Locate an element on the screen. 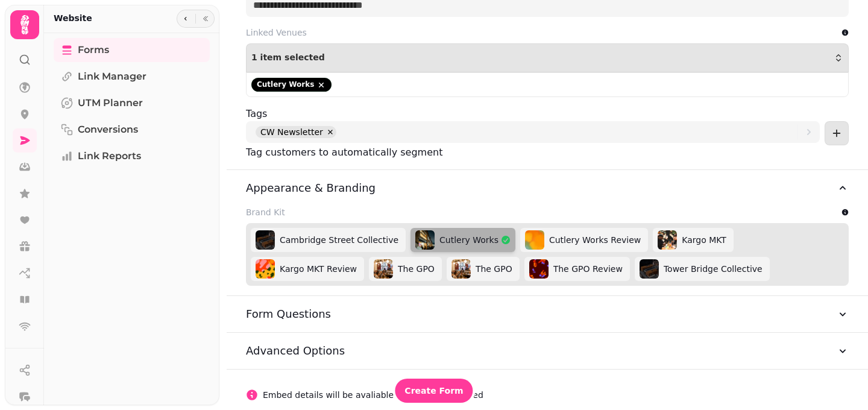 This screenshot has width=868, height=410. a: Conversions is located at coordinates (131, 129).